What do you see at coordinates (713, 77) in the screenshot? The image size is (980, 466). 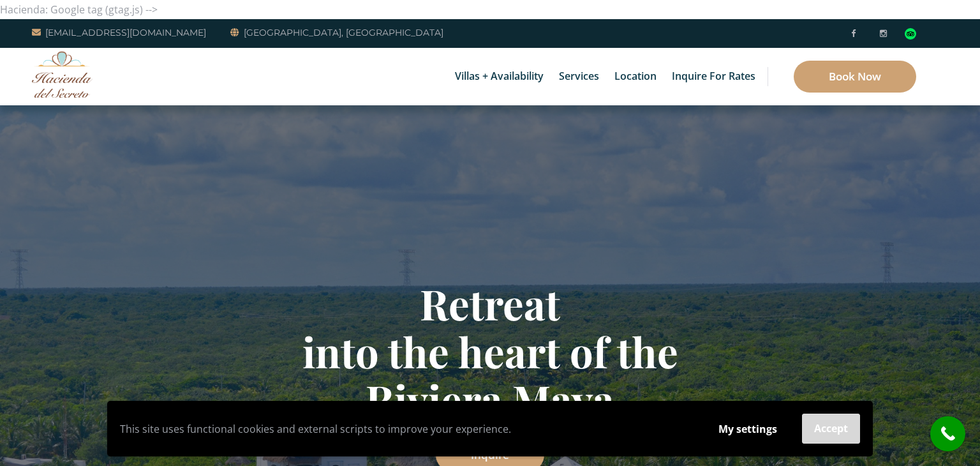 I see `a: Inquire for Rates` at bounding box center [713, 77].